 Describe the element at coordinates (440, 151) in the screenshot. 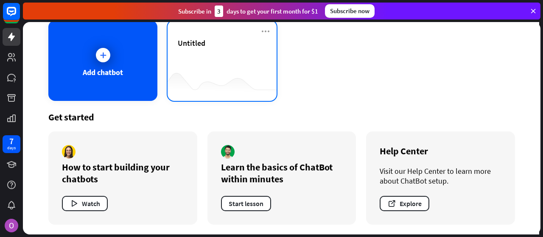

I see `div: Help Center` at that location.